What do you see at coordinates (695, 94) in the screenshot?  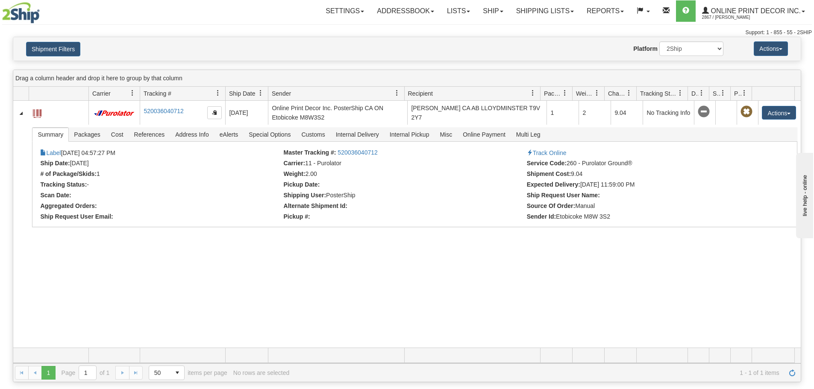 I see `span: Delivery Status` at bounding box center [695, 94].